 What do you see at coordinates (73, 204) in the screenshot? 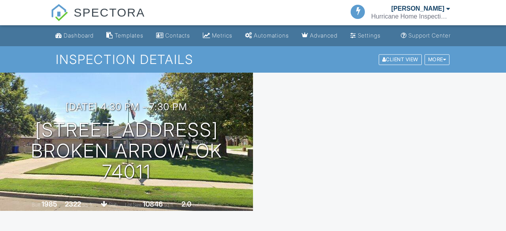
I see `div: 2322` at bounding box center [73, 204].